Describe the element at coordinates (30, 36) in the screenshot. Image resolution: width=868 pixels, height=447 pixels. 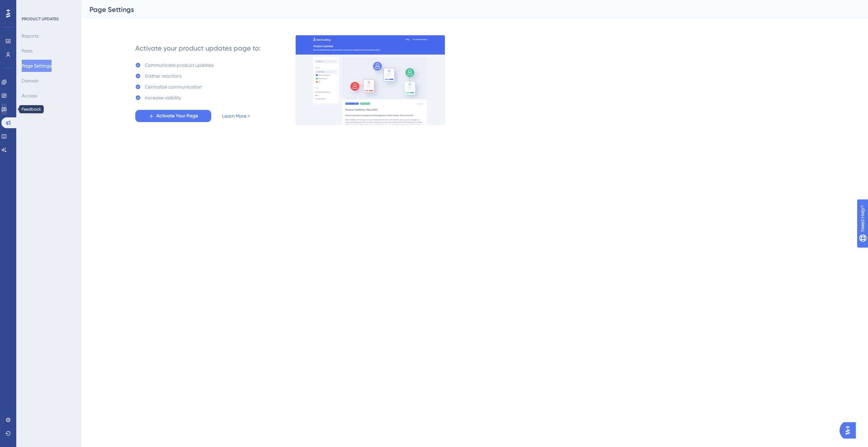
I see `button: Reports` at that location.